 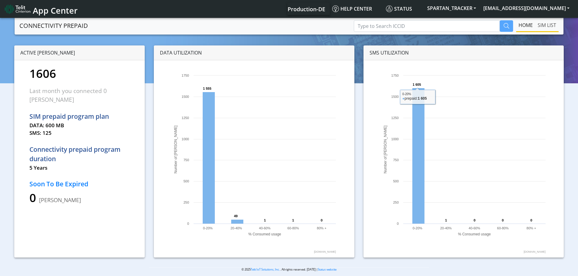 I want to click on span: Help center, so click(x=352, y=9).